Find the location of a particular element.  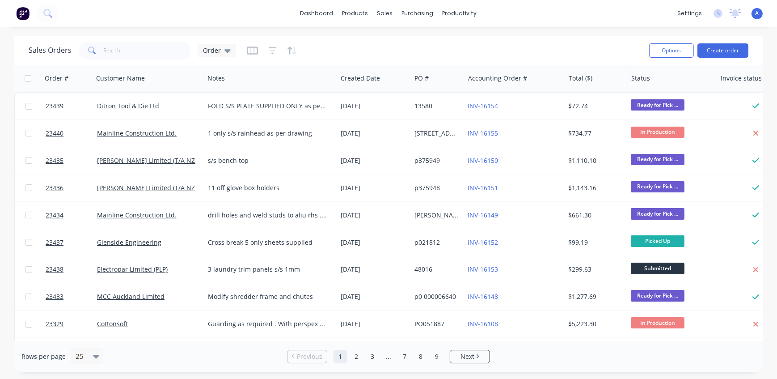

div: 3 laundry trim panels s/s 1mm is located at coordinates (267, 269).